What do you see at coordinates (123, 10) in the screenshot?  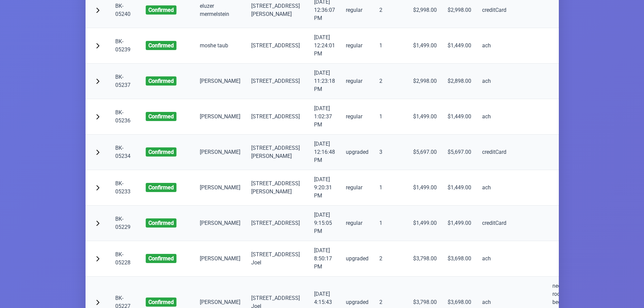 I see `a: BK-05240` at bounding box center [123, 10].